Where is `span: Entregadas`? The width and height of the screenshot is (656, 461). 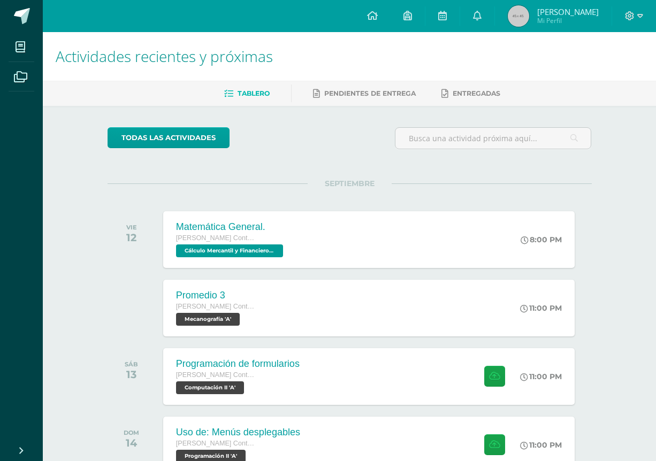
span: Entregadas is located at coordinates (476, 93).